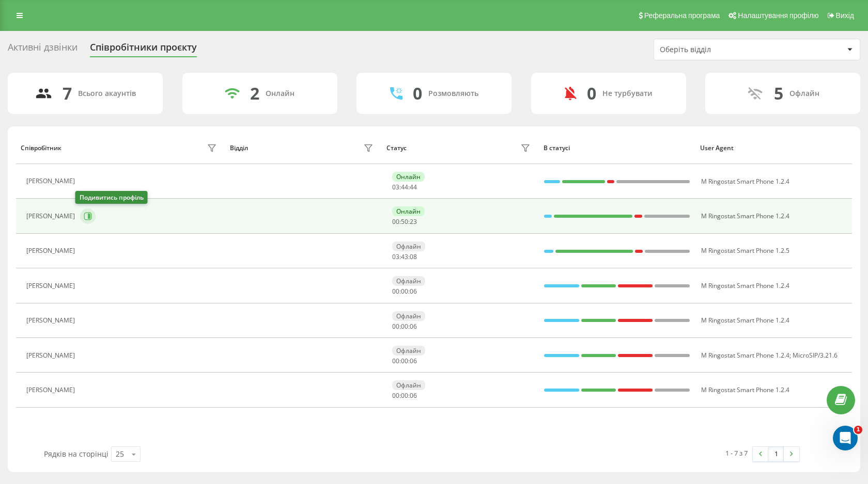 Image resolution: width=868 pixels, height=484 pixels. What do you see at coordinates (721, 49) in the screenshot?
I see `div: Оберіть відділ` at bounding box center [721, 49].